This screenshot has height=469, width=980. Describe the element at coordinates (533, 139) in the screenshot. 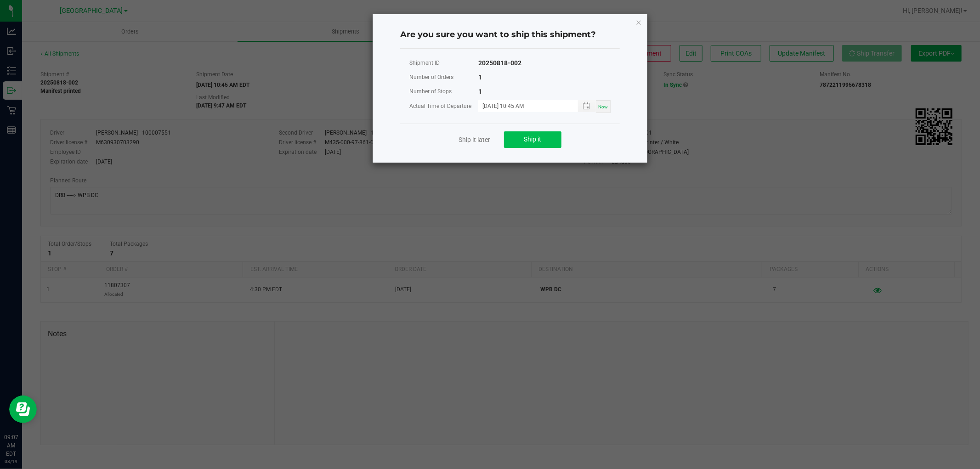

I see `button: Ship it` at that location.